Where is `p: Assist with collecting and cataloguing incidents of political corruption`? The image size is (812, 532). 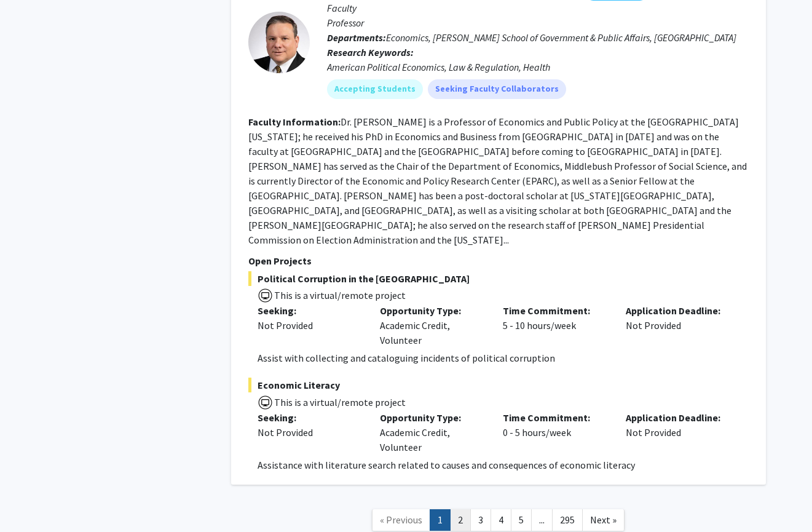
p: Assist with collecting and cataloguing incidents of political corruption is located at coordinates (503, 358).